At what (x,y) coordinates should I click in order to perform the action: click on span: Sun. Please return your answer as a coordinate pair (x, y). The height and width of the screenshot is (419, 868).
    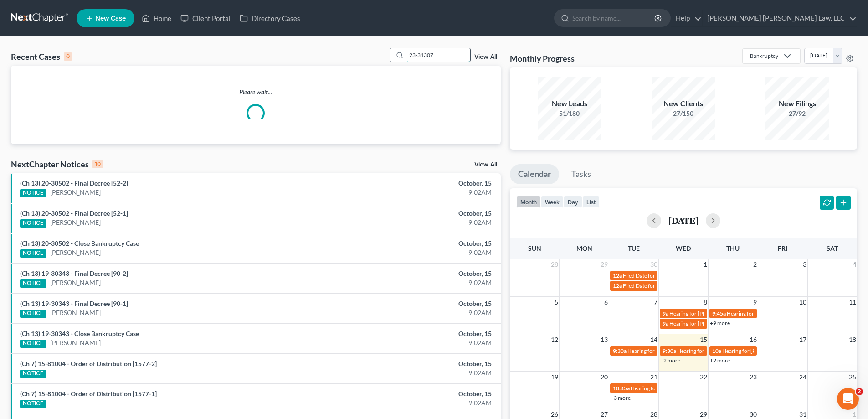
    Looking at the image, I should click on (535, 248).